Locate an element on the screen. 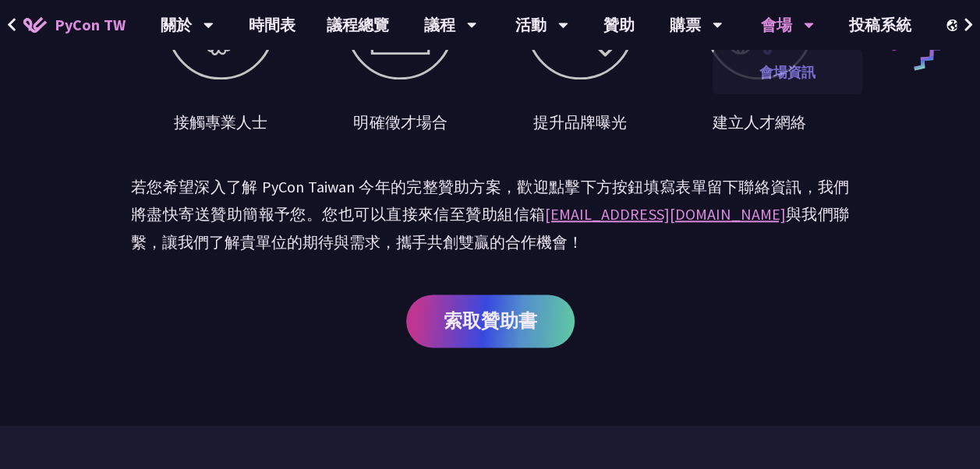 This screenshot has width=980, height=469. img: Locale Icon is located at coordinates (954, 25).